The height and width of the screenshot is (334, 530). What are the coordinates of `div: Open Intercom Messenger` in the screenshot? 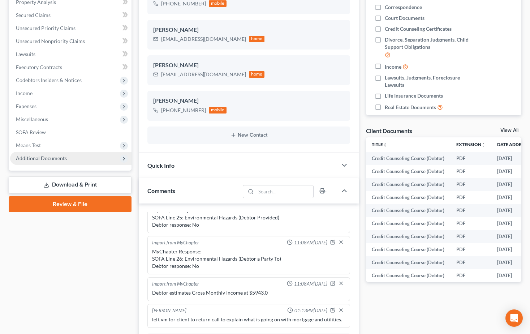 It's located at (514, 318).